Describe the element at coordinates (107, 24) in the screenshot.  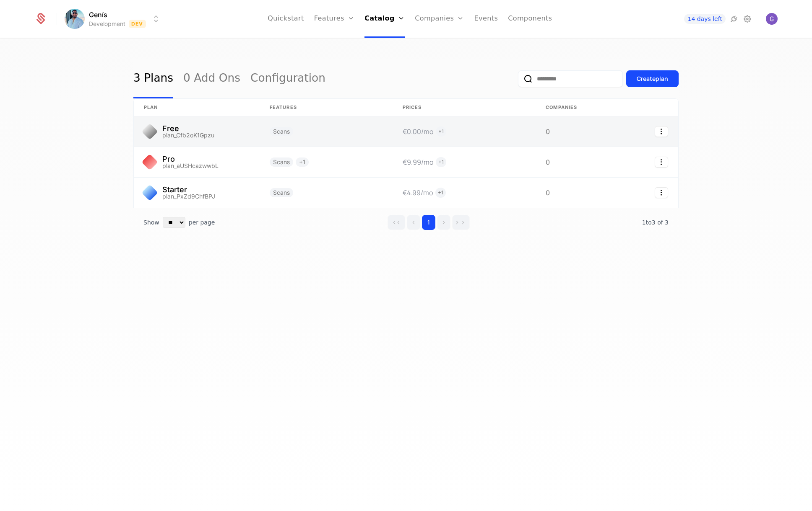
I see `div: Development` at that location.